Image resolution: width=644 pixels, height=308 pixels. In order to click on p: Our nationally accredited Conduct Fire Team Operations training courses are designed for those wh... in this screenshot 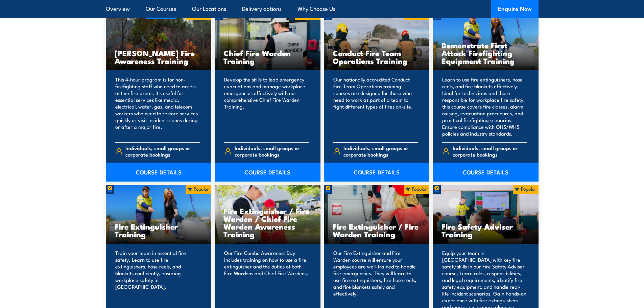, I will do `click(376, 106)`.